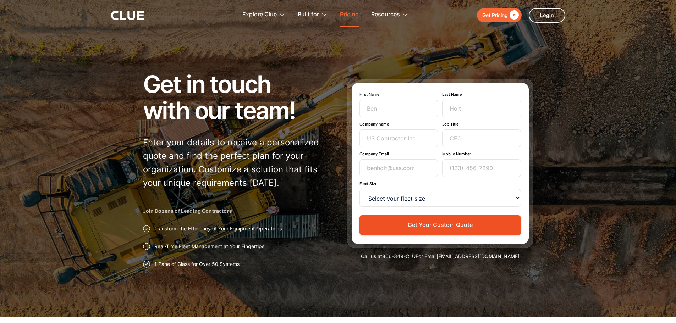  Describe the element at coordinates (440, 225) in the screenshot. I see `button: Get Your Custom Quote` at that location.